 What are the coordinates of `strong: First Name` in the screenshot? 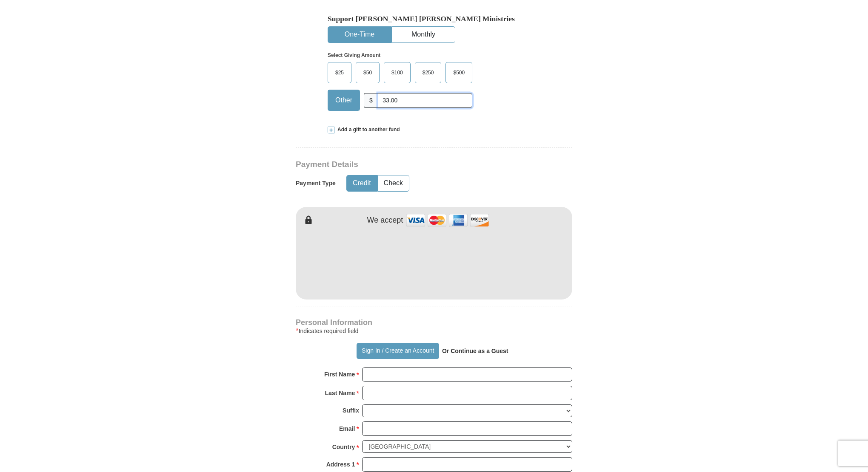 It's located at (339, 375).